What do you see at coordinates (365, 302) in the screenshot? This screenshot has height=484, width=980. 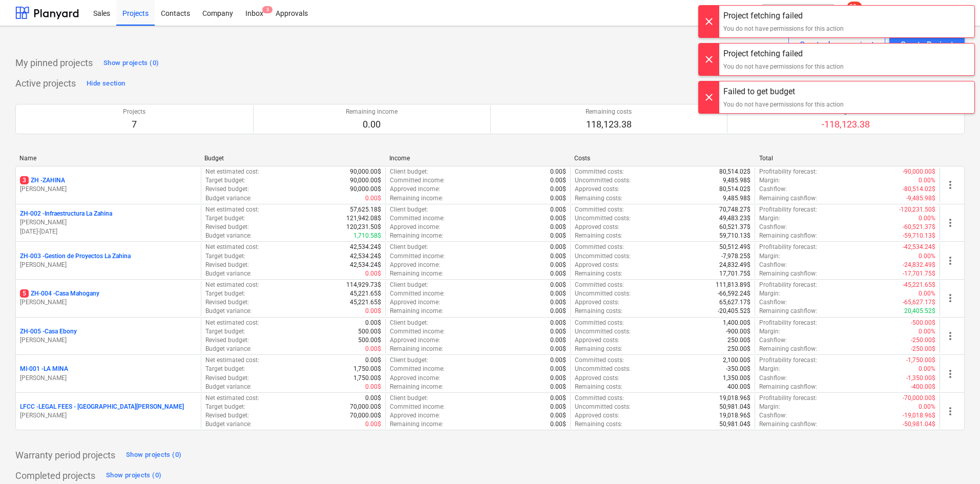 I see `p: 45,221.65$` at bounding box center [365, 302].